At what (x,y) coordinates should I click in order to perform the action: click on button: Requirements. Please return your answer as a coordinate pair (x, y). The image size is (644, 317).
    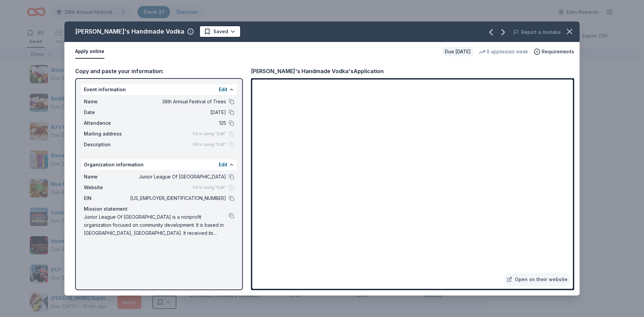
    Looking at the image, I should click on (554, 52).